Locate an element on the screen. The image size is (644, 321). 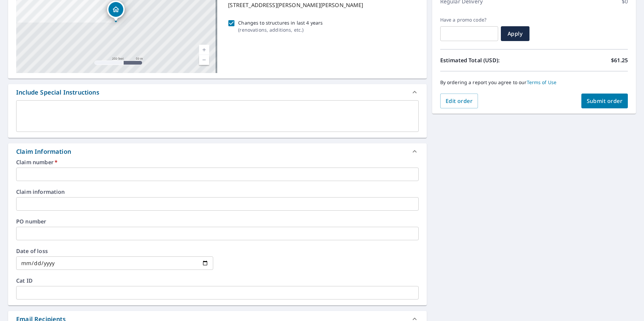
div: Dropped pin, building 1, Residential property, 2314 Amy Dr Lima, OH 45807 is located at coordinates (116, 11).